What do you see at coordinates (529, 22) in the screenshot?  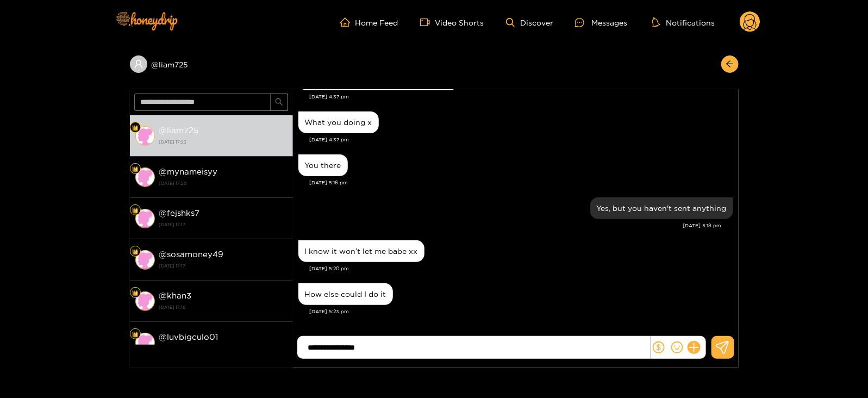 I see `a: Discover` at bounding box center [529, 22].